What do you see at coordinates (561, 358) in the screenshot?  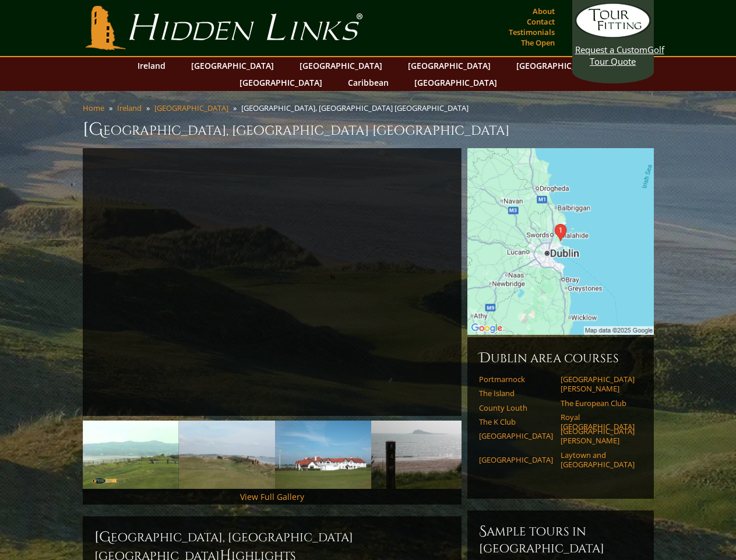 I see `h6: Dublin Area Courses` at bounding box center [561, 358].